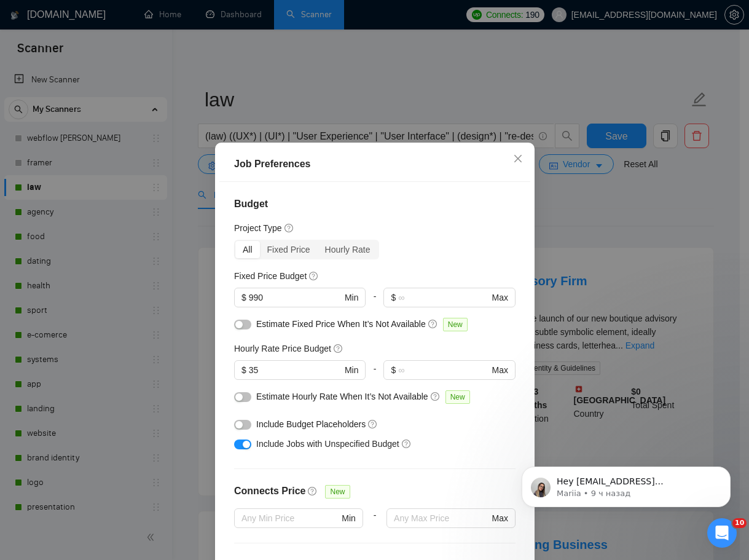 Image resolution: width=749 pixels, height=560 pixels. I want to click on span: Include Budget Placeholders, so click(311, 424).